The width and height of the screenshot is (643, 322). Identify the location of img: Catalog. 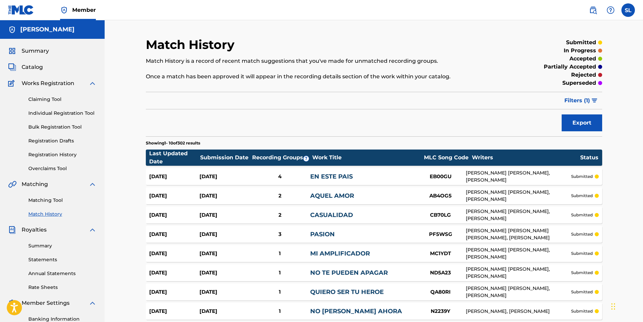
(12, 67).